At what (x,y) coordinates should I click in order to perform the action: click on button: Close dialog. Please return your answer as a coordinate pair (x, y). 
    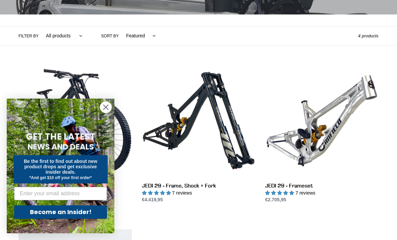
    Looking at the image, I should click on (106, 107).